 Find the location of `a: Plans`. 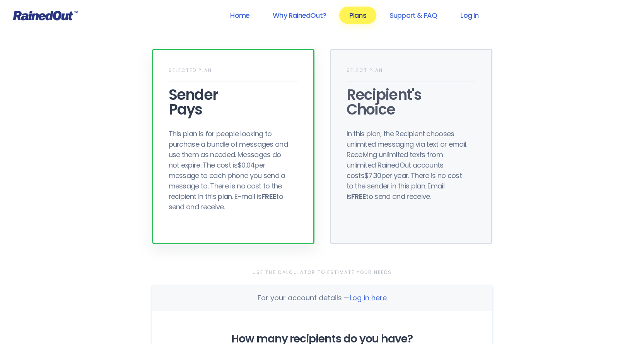

a: Plans is located at coordinates (358, 15).